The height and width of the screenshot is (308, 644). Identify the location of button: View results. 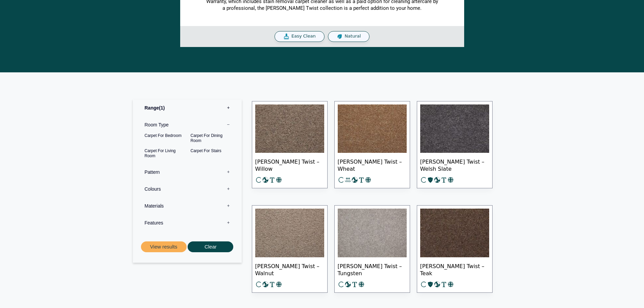
(163, 247).